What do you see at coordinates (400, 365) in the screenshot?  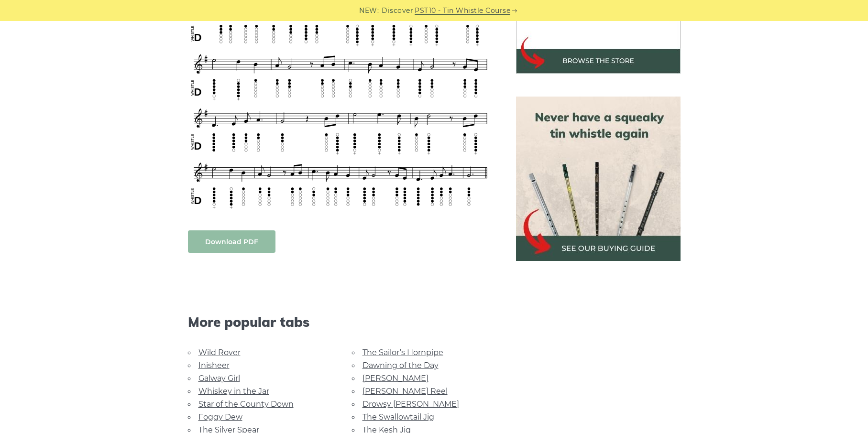 I see `a: Dawning of the Day` at bounding box center [400, 365].